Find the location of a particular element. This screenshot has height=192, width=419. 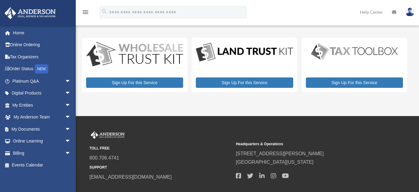

a: Tax Organizers is located at coordinates (42, 57).